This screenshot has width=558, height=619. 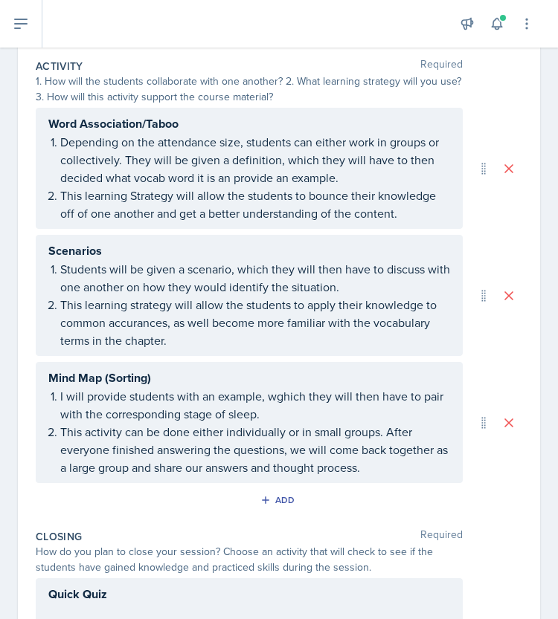 I want to click on strong: Quick Quiz, so click(x=77, y=594).